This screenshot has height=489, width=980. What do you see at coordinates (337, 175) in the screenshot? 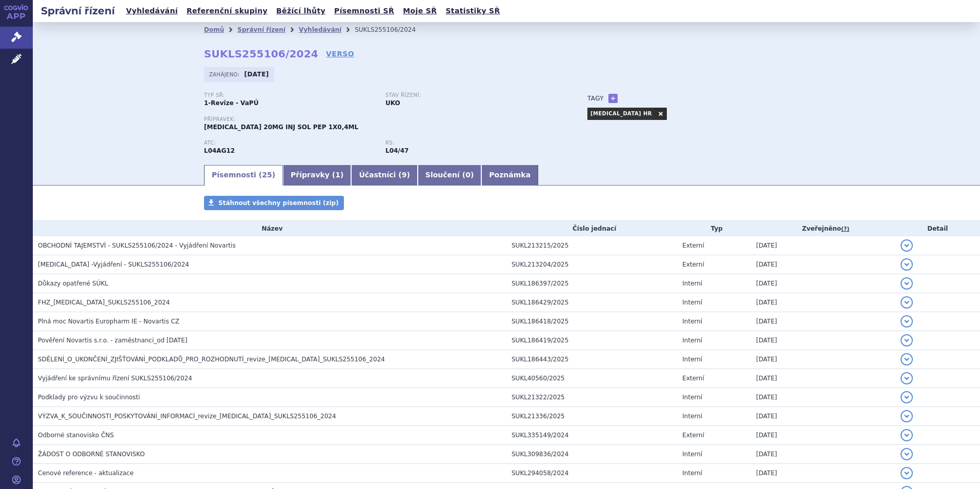
I see `span: 1` at bounding box center [337, 175].